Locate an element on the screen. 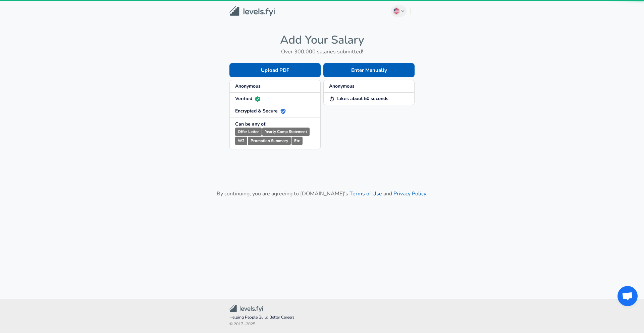 Image resolution: width=644 pixels, height=333 pixels. a: Terms of Use is located at coordinates (365, 194).